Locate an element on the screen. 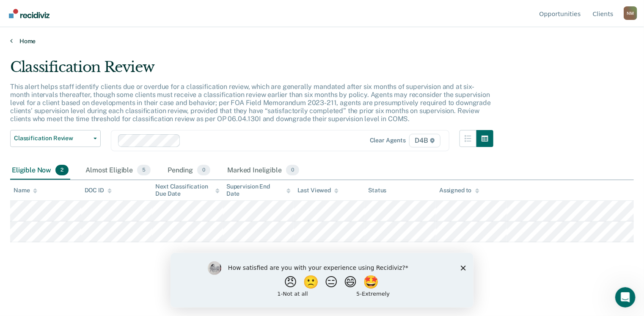 This screenshot has width=644, height=316. div: DOC ID is located at coordinates (98, 190).